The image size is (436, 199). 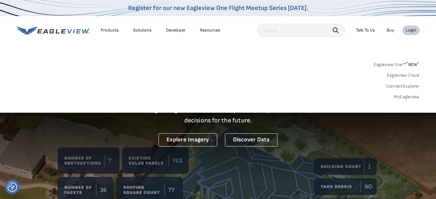 What do you see at coordinates (396, 64) in the screenshot?
I see `a: Eagleview One™*NEW*` at bounding box center [396, 64].